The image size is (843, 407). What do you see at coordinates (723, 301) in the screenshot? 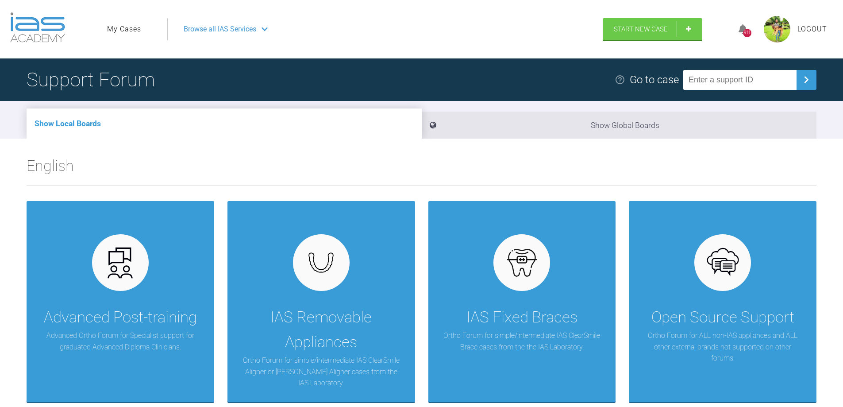
I see `a: Open Source SupportOrtho Forum for ALL non-IAS appliances and ALL other external brands not suppo...` at bounding box center [723, 301].